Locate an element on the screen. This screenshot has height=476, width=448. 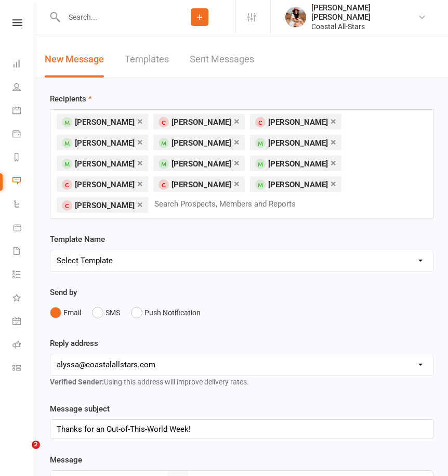
label: Message is located at coordinates (66, 459).